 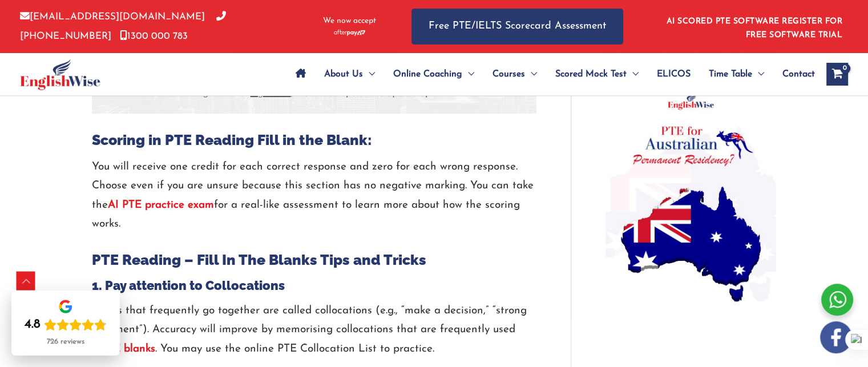 What do you see at coordinates (428, 74) in the screenshot?
I see `span: Online Coaching` at bounding box center [428, 74].